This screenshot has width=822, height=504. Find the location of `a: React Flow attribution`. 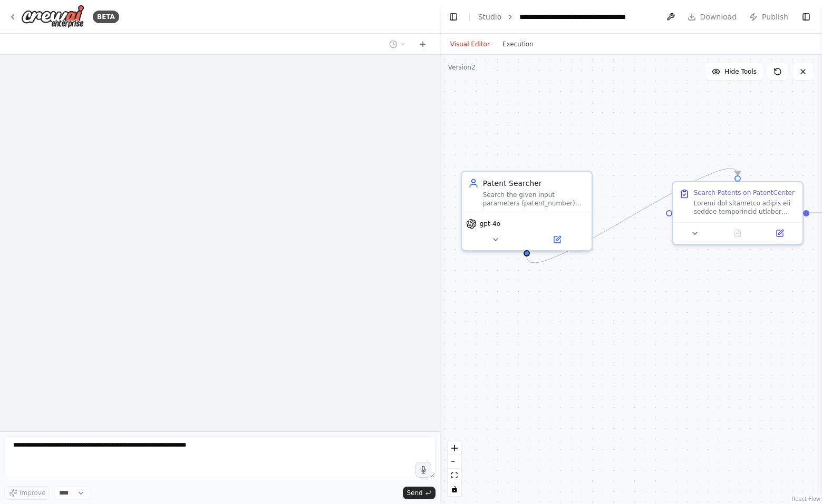

a: React Flow attribution is located at coordinates (806, 499).